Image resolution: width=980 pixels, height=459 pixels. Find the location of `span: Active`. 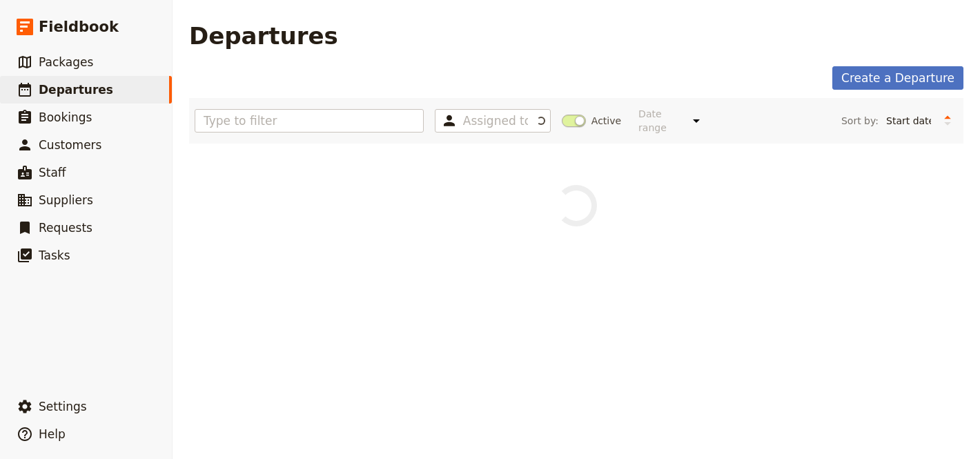

span: Active is located at coordinates (606, 120).